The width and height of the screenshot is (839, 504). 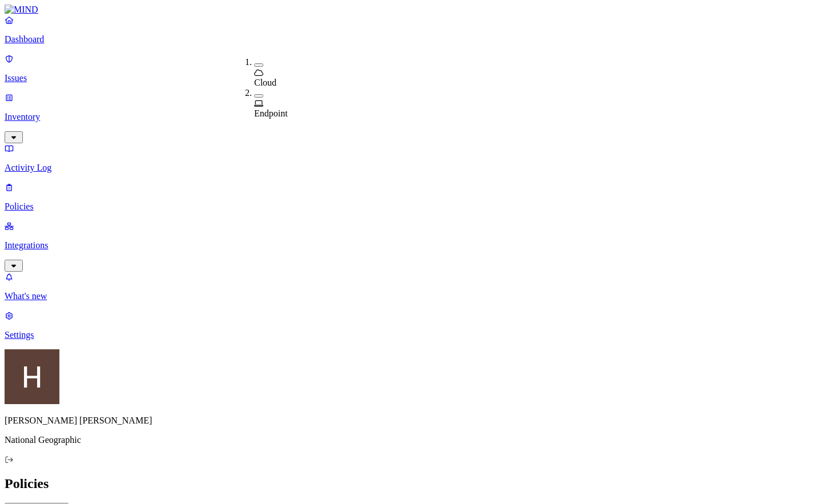 What do you see at coordinates (419, 287) in the screenshot?
I see `a: What's new` at bounding box center [419, 287].